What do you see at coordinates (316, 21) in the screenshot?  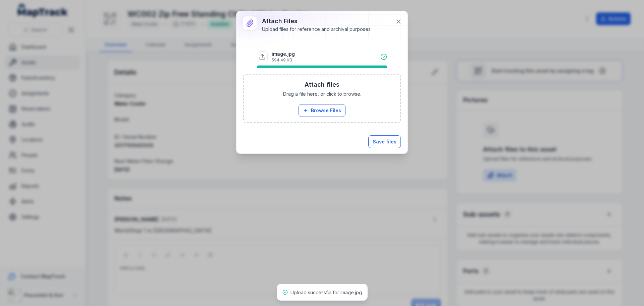 I see `h3: Attach Files` at bounding box center [316, 21].